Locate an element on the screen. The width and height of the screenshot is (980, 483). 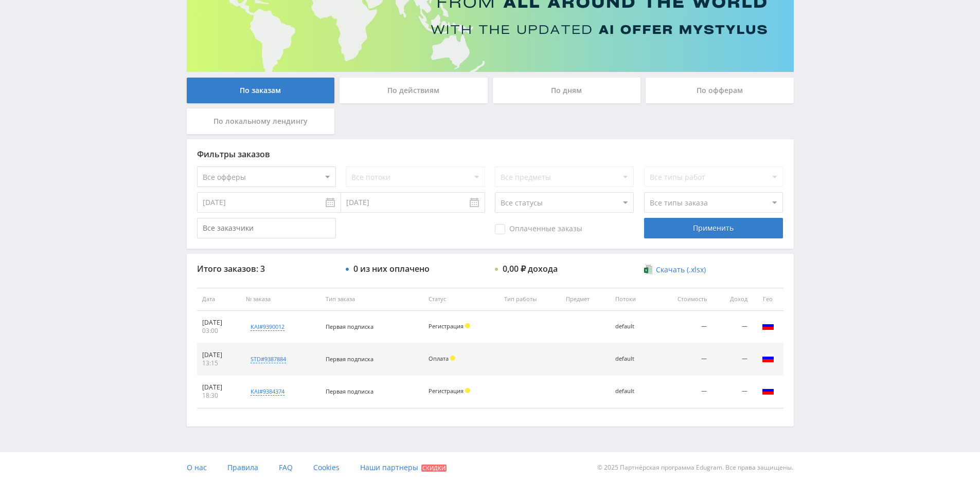
th: Тип заказа is located at coordinates (372, 299).